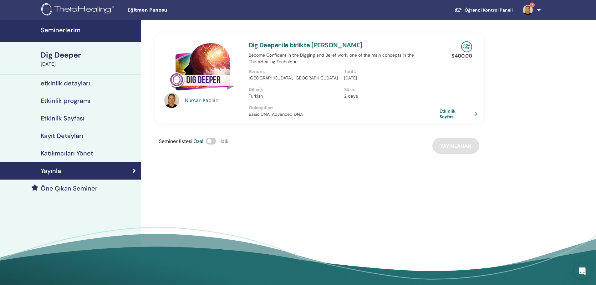 Image resolution: width=596 pixels, height=285 pixels. What do you see at coordinates (294, 89) in the screenshot?
I see `p: Diller) :` at bounding box center [294, 89].